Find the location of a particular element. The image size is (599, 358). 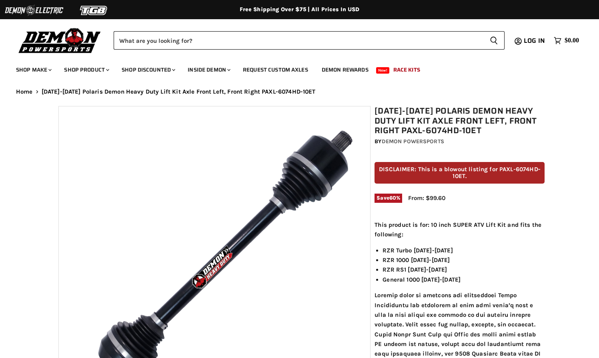

a: Home is located at coordinates (24, 92).